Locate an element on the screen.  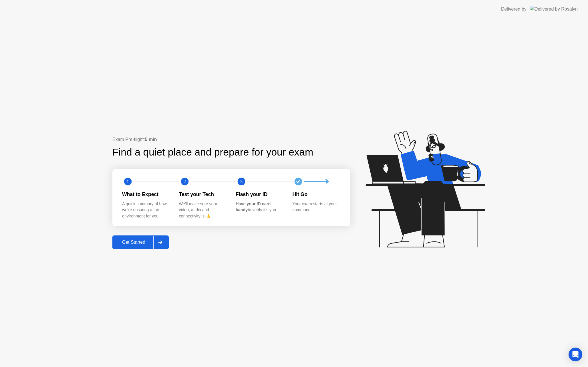
b: Have your ID card handy is located at coordinates (253, 207).